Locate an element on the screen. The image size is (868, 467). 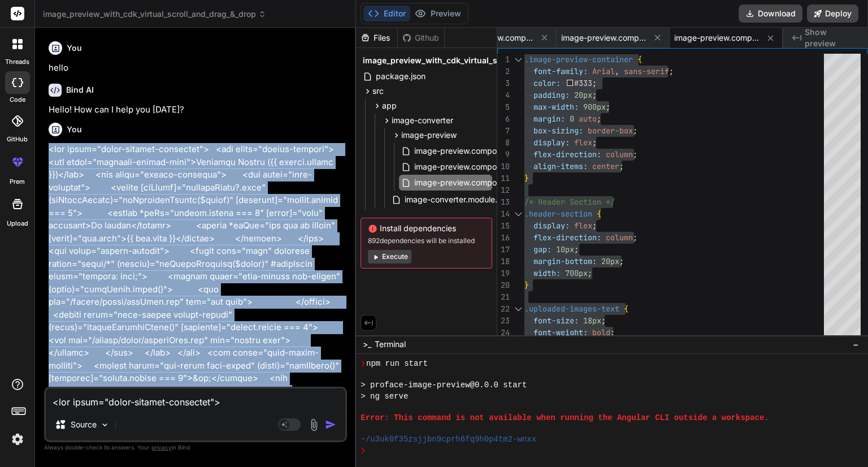
div: 11 is located at coordinates (504, 178).